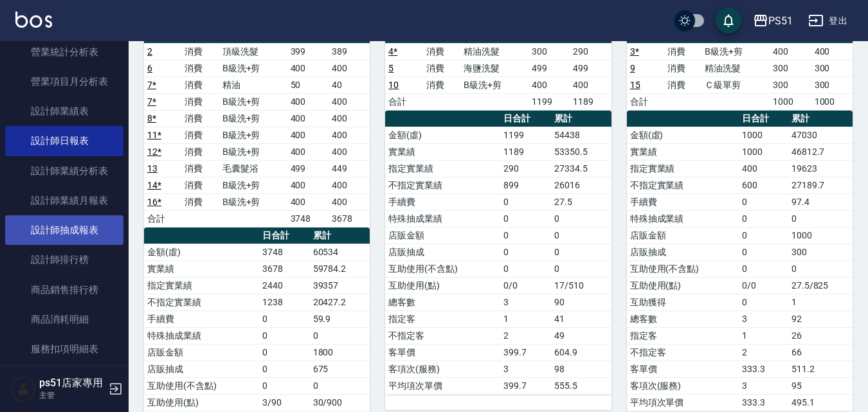 The width and height of the screenshot is (868, 412). What do you see at coordinates (581, 202) in the screenshot?
I see `td: 27.5` at bounding box center [581, 202].